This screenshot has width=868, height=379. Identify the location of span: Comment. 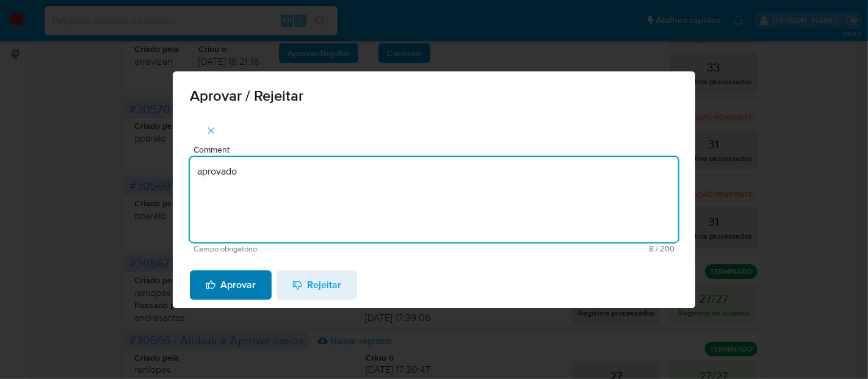
(437, 150).